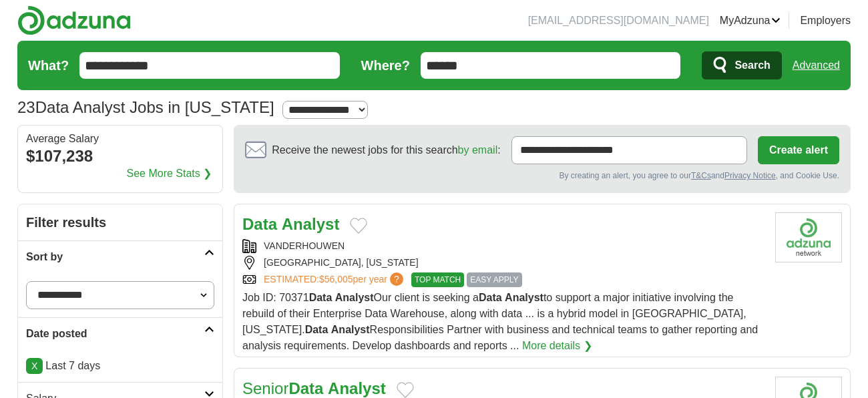  I want to click on label: What?, so click(48, 65).